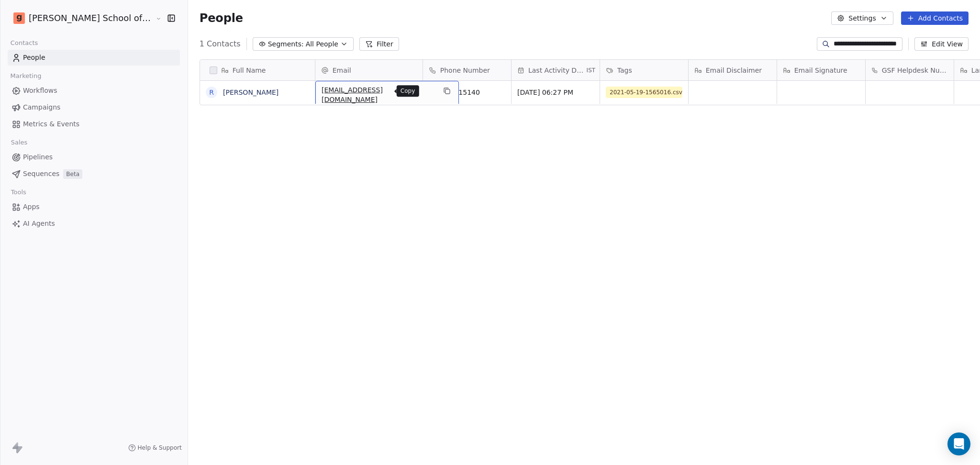  What do you see at coordinates (467, 70) in the screenshot?
I see `div: Phone Number` at bounding box center [467, 70].